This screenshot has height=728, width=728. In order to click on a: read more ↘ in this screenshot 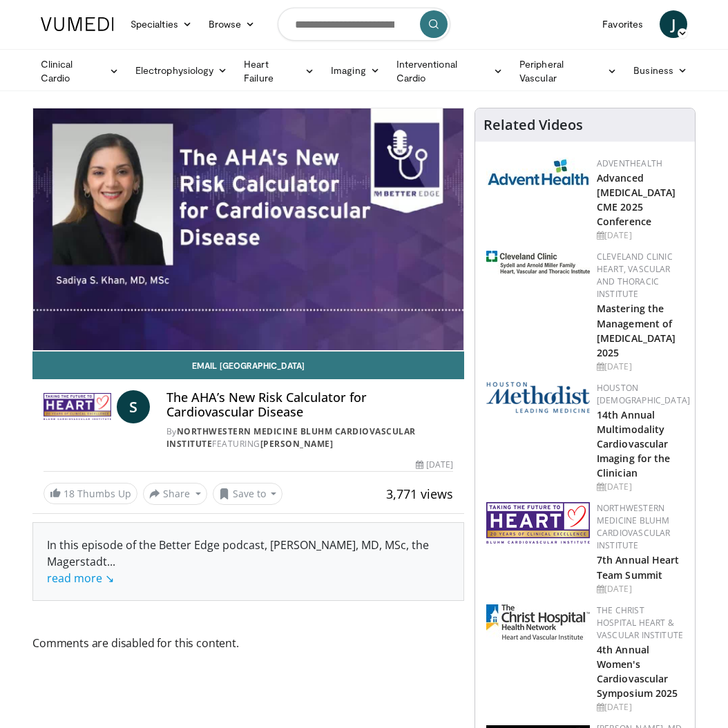, I will do `click(80, 578)`.